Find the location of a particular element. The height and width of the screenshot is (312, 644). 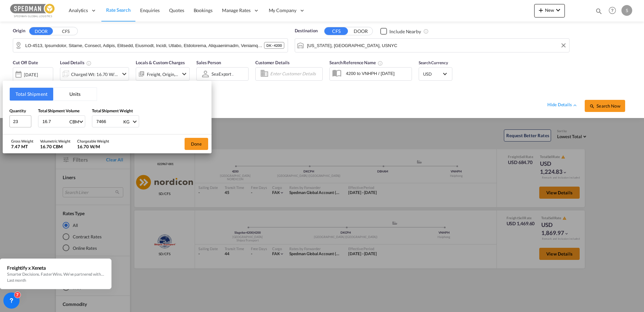

button: Done is located at coordinates (196, 144).